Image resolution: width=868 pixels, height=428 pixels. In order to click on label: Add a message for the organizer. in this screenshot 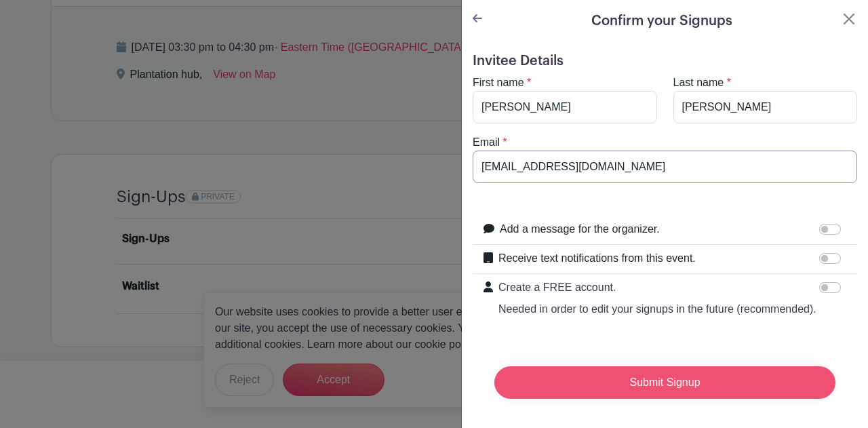, I will do `click(580, 229)`.